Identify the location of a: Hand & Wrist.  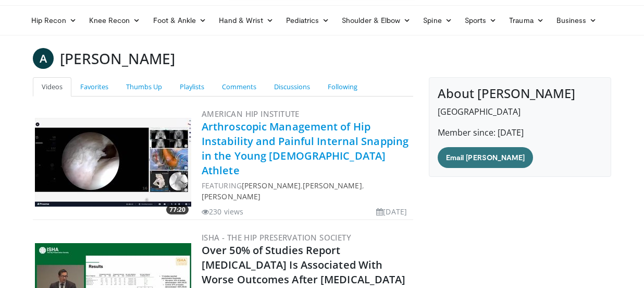
(246, 20).